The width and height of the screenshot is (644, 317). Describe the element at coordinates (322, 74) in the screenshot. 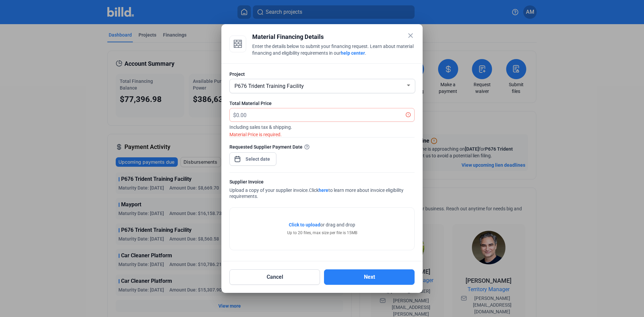

I see `div: Project` at that location.